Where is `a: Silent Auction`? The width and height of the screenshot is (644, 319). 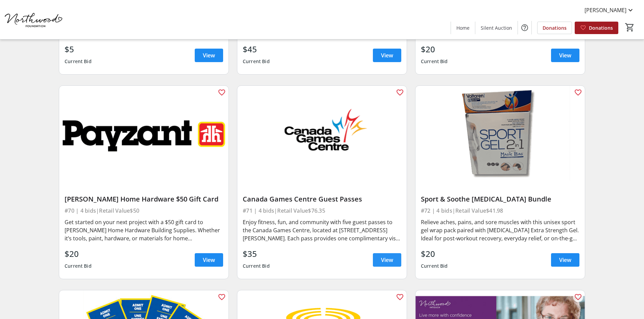 a: Silent Auction is located at coordinates (496, 28).